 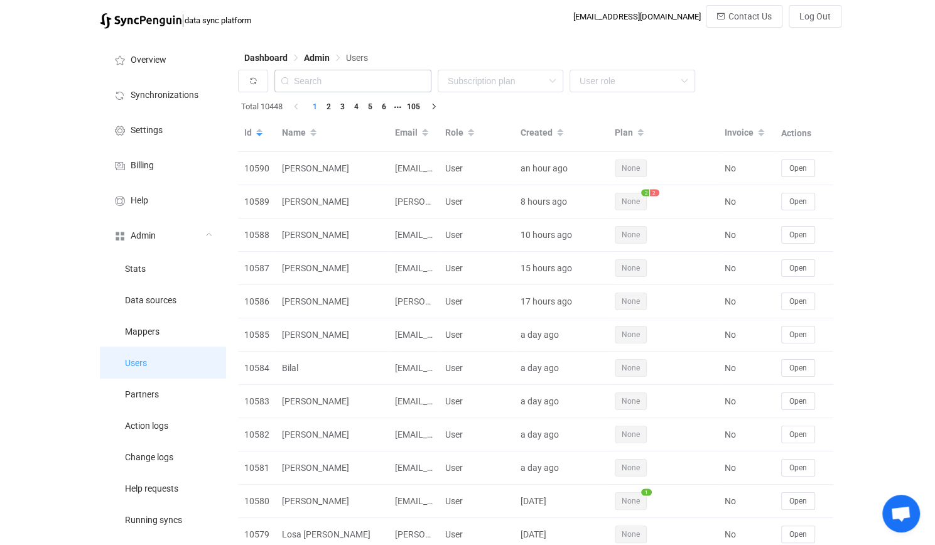 I want to click on li: 6, so click(x=384, y=107).